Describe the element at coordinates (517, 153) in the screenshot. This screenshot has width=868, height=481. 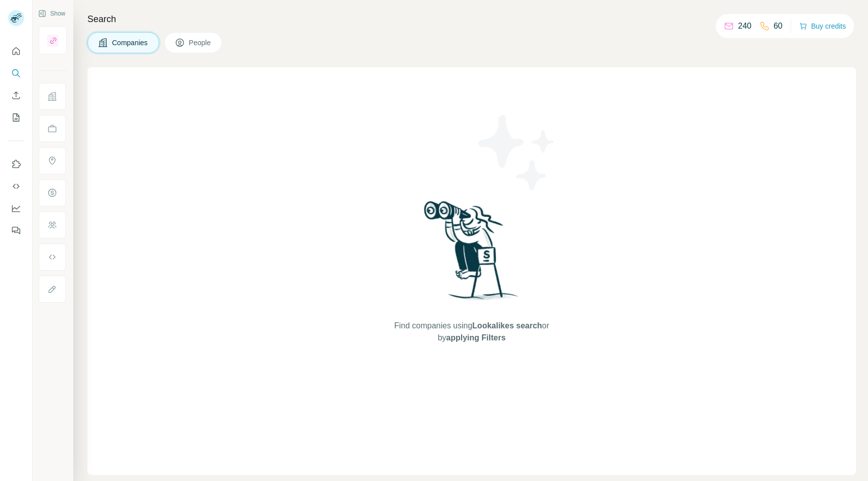
I see `img: Surfe Illustration - Stars` at that location.